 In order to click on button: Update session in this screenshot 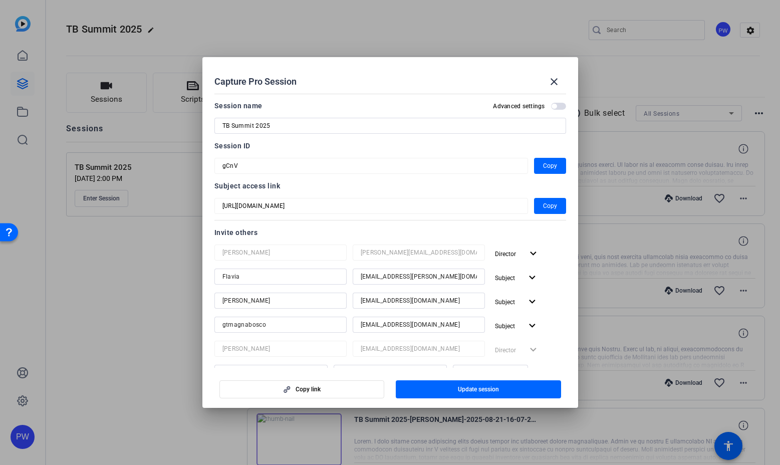, I will do `click(479, 389)`.